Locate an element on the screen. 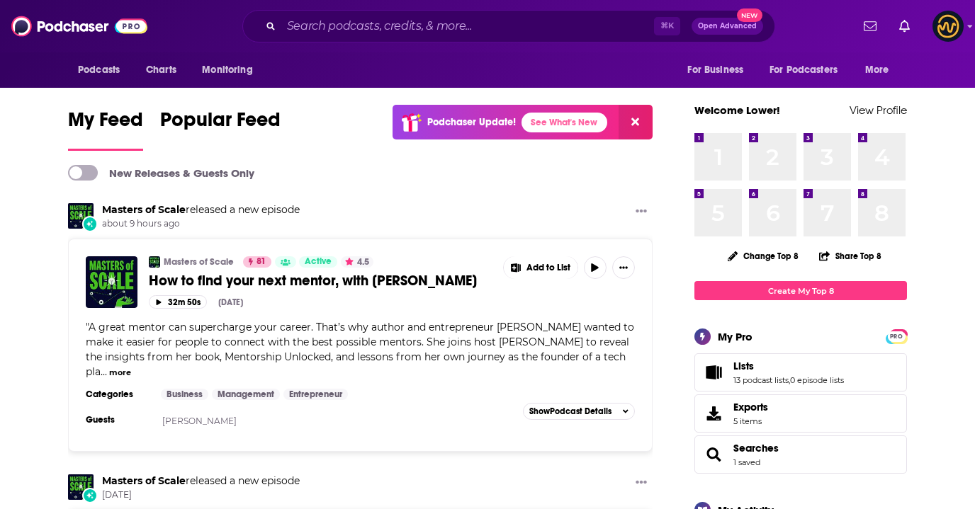 The image size is (975, 509). a: How to find your next mentor, with Janice Omadeke is located at coordinates (111, 282).